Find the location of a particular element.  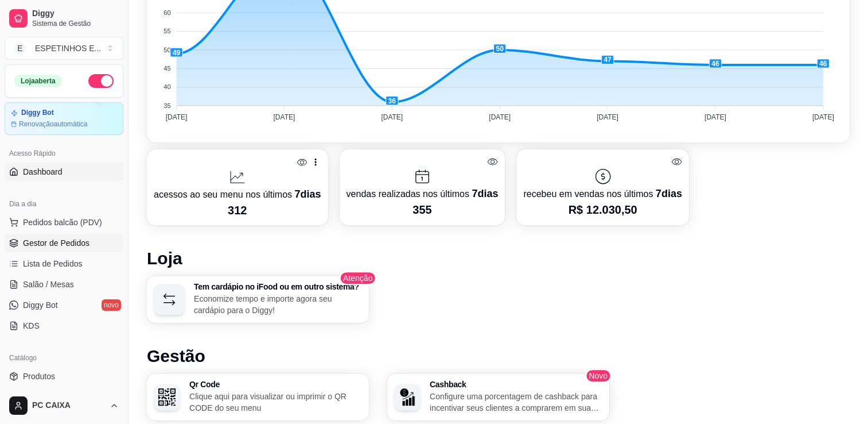

a: Lista de Pedidos is located at coordinates (63, 264).